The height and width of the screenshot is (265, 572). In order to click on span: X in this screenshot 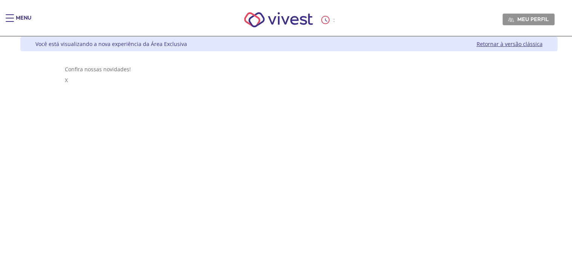, I will do `click(66, 80)`.